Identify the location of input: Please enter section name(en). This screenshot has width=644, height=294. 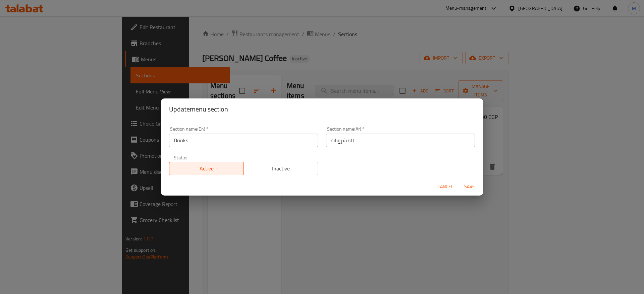
(243, 141).